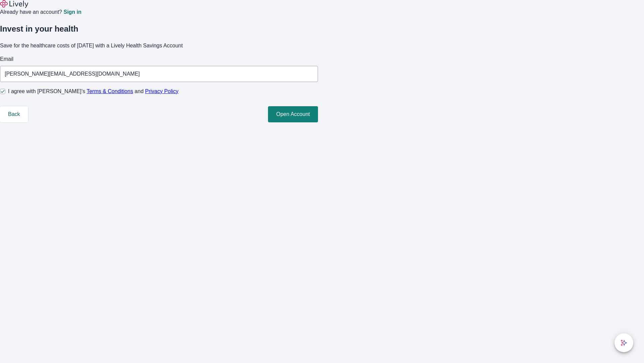 Image resolution: width=644 pixels, height=363 pixels. I want to click on a: Terms & Conditions, so click(110, 91).